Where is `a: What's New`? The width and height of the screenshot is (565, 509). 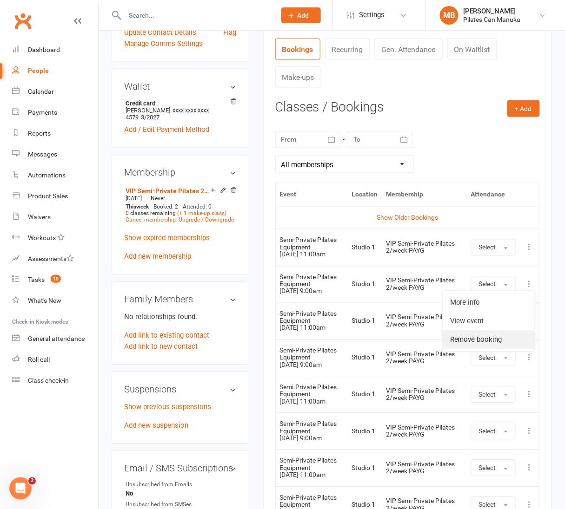
a: What's New is located at coordinates (55, 301).